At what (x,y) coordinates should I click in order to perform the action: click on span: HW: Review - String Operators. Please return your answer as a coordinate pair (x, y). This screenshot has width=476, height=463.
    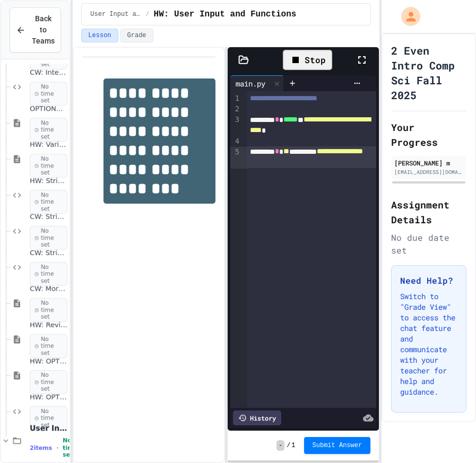
    Looking at the image, I should click on (48, 325).